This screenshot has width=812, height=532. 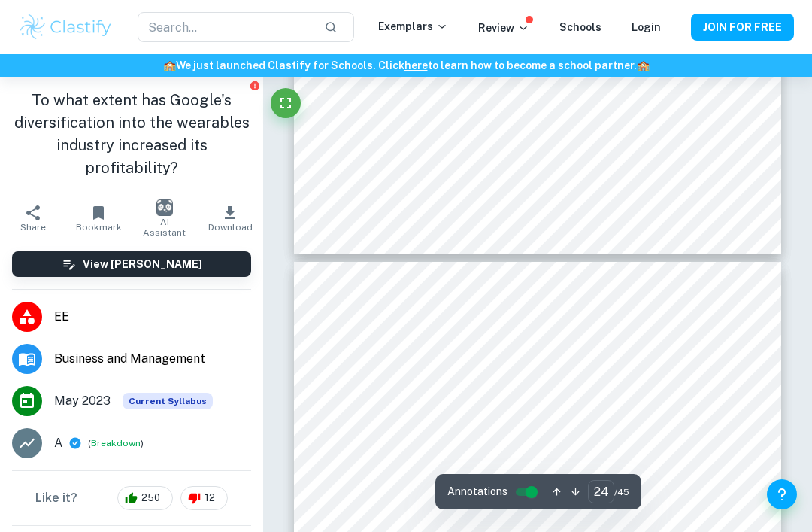 What do you see at coordinates (153, 359) in the screenshot?
I see `span: Business and Management` at bounding box center [153, 359].